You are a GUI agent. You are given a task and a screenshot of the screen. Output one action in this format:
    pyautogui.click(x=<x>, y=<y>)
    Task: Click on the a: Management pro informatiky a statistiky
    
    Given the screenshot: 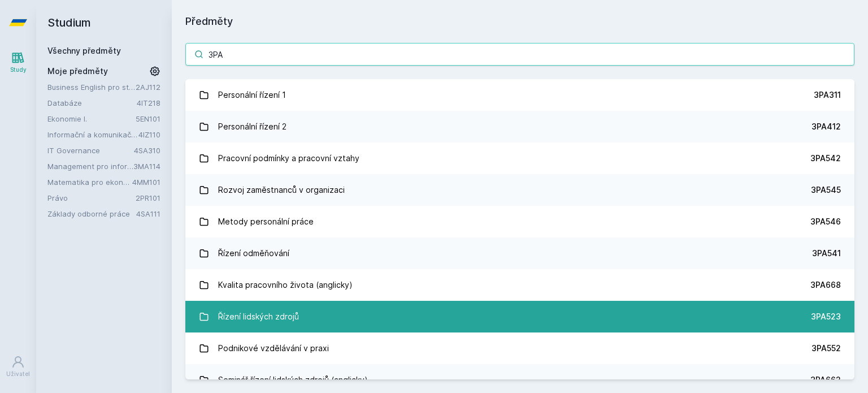 What is the action you would take?
    pyautogui.click(x=90, y=166)
    